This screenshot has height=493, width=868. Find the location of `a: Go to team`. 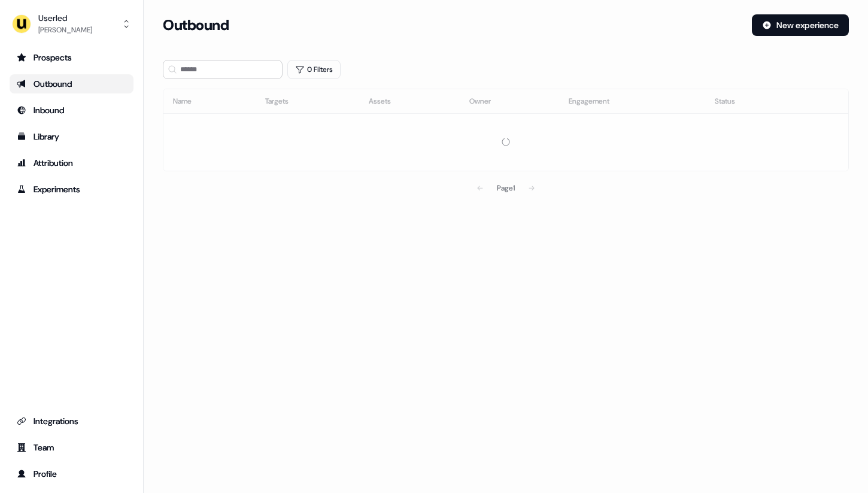

a: Go to team is located at coordinates (71, 447).